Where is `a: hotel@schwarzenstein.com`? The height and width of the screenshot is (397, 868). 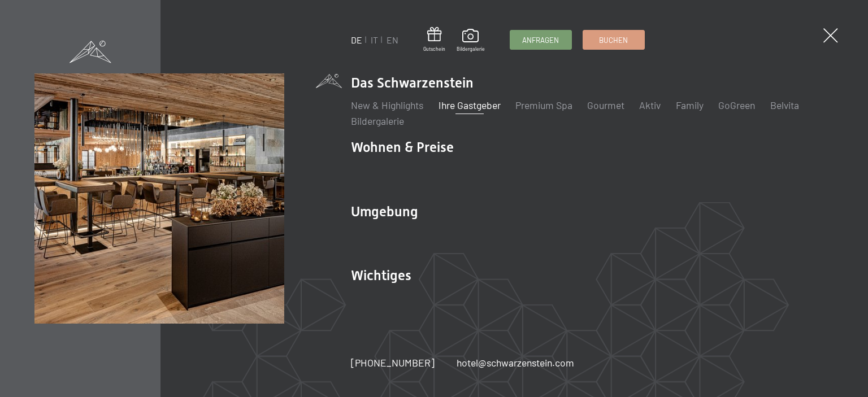 a: hotel@schwarzenstein.com is located at coordinates (515, 363).